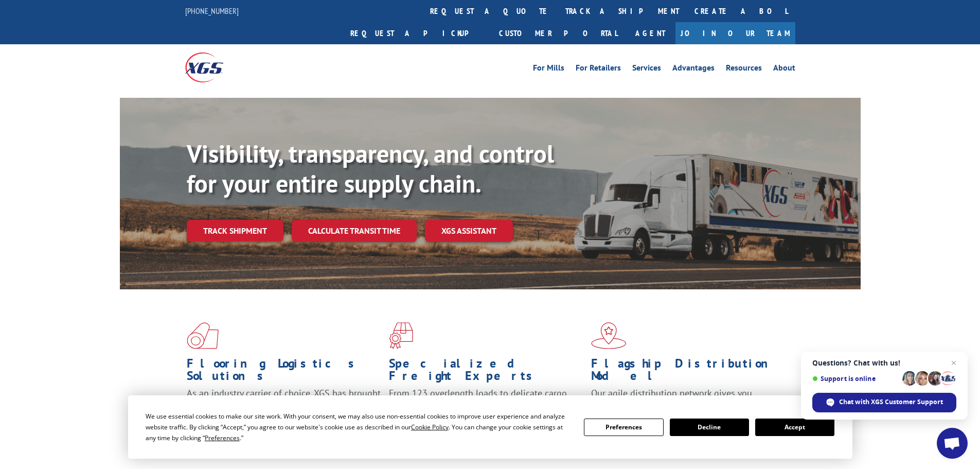 Image resolution: width=980 pixels, height=469 pixels. Describe the element at coordinates (855, 378) in the screenshot. I see `span: Support is online` at that location.